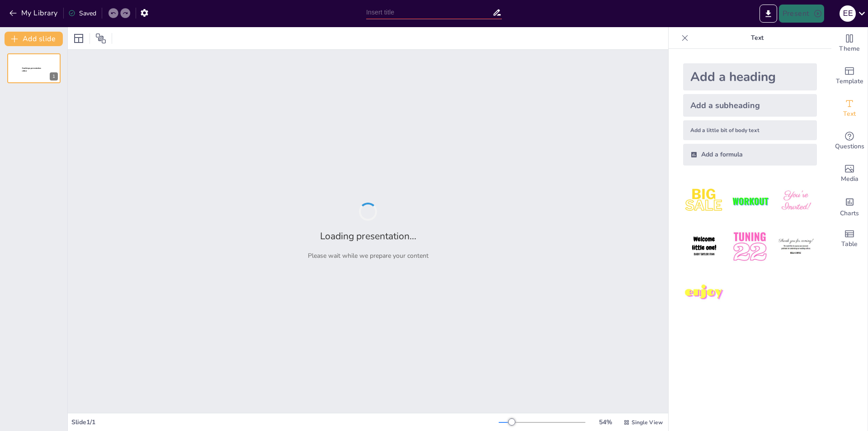  Describe the element at coordinates (849, 244) in the screenshot. I see `span: Table` at that location.